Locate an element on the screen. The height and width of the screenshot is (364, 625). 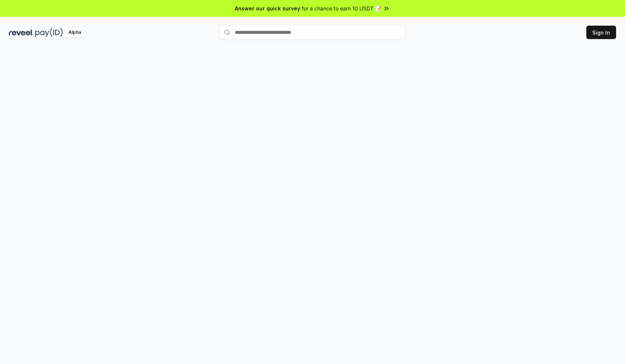
span: Answer our quick survey is located at coordinates (267, 8).